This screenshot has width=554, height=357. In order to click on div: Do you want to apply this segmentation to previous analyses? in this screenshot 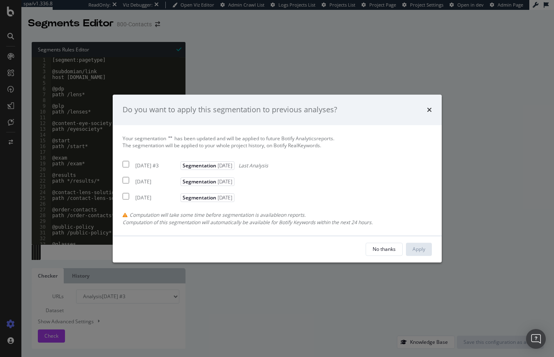, I will do `click(230, 110)`.